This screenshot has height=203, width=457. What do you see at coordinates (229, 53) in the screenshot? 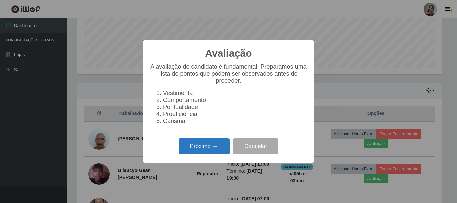
I see `h2: Avaliação` at bounding box center [229, 53].